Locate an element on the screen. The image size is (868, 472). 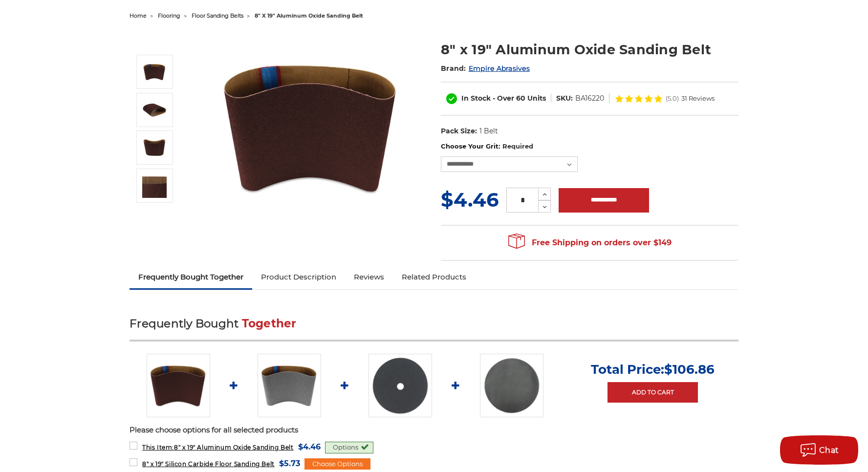
span: 8" x 19" Silicon Carbide Floor Sanding Belt is located at coordinates (209, 464).